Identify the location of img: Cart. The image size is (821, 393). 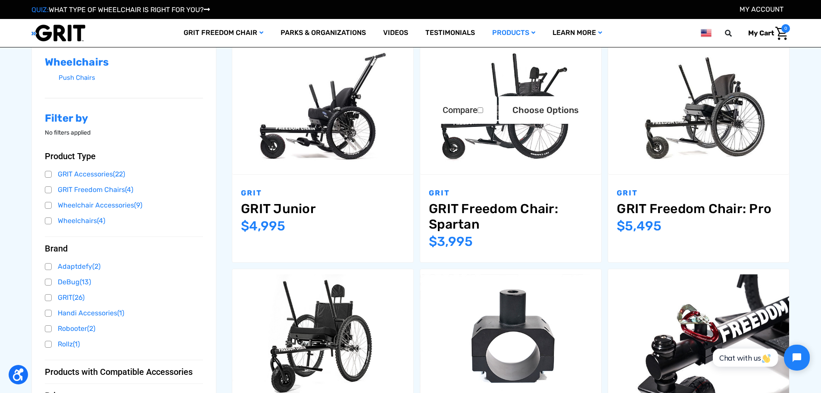
(781, 33).